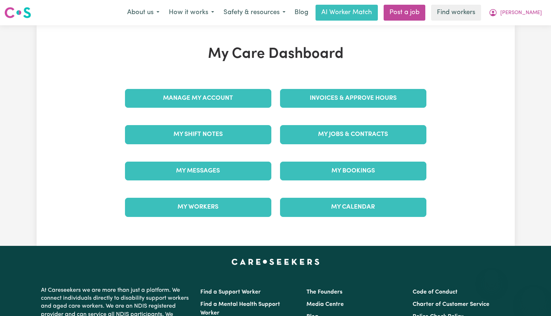 This screenshot has height=316, width=551. Describe the element at coordinates (325, 305) in the screenshot. I see `a: Media Centre` at that location.